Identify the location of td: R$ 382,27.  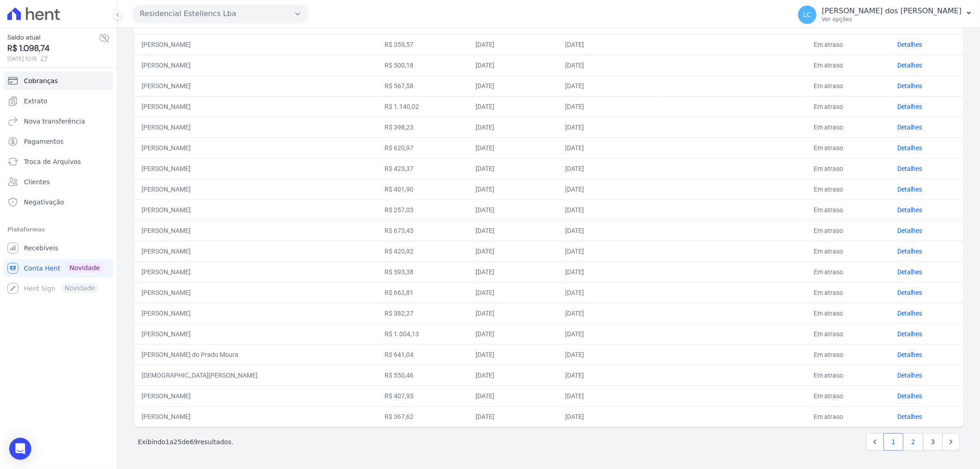
(422, 313).